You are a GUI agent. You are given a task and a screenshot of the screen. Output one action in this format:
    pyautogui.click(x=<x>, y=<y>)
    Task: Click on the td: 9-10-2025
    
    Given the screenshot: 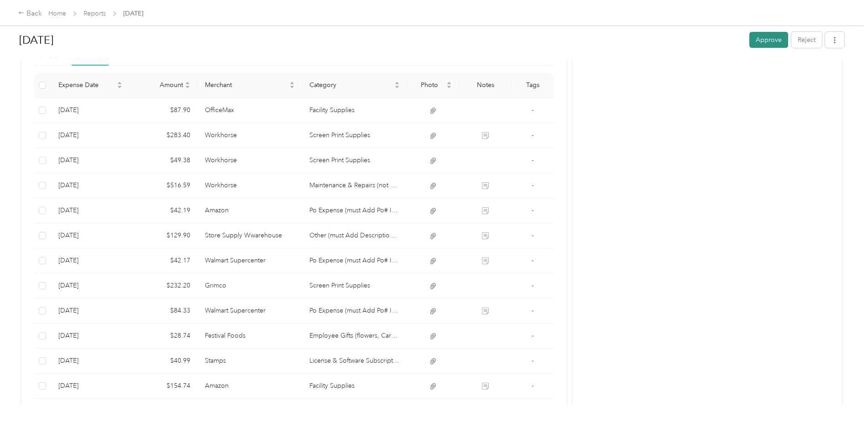 What is the action you would take?
    pyautogui.click(x=90, y=386)
    